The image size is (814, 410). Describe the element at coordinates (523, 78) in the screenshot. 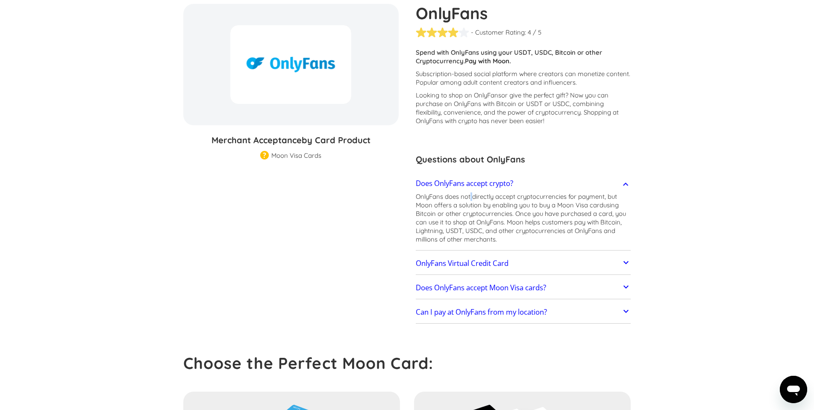

I see `p: Subscription-based social platform where creators can monetize content. Popular among adult conte...` at that location.